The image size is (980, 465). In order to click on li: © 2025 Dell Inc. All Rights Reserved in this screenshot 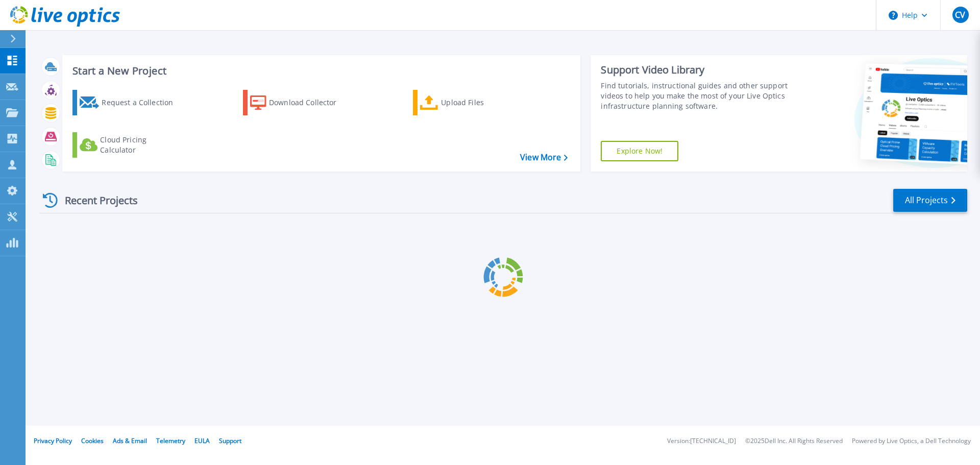, I will do `click(794, 441)`.